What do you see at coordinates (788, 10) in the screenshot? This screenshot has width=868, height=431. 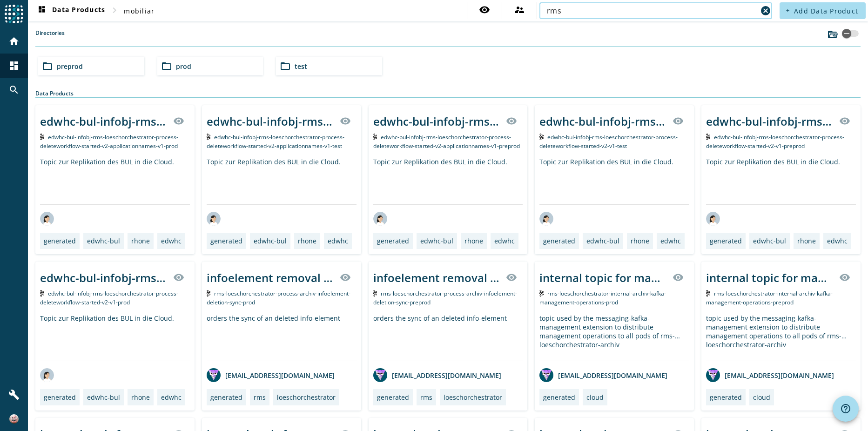 I see `mat-icon: add` at bounding box center [788, 10].